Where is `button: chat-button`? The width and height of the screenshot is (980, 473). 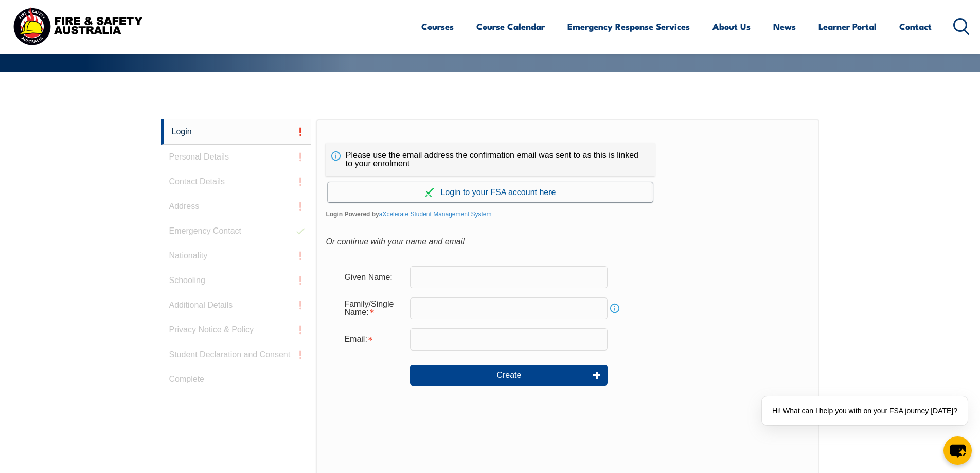 button: chat-button is located at coordinates (957, 451).